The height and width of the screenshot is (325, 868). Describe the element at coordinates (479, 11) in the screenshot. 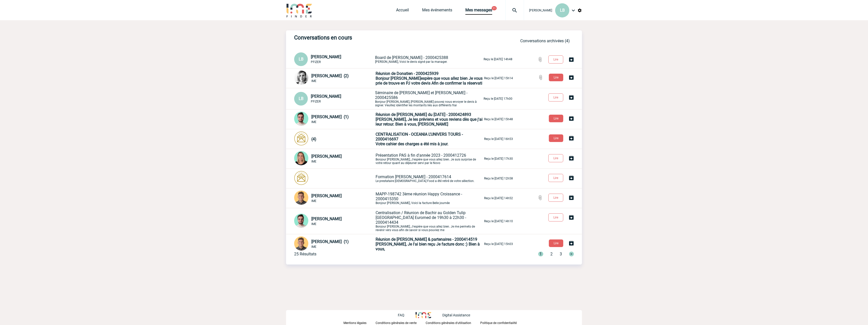

I see `a: Mes messages` at that location.